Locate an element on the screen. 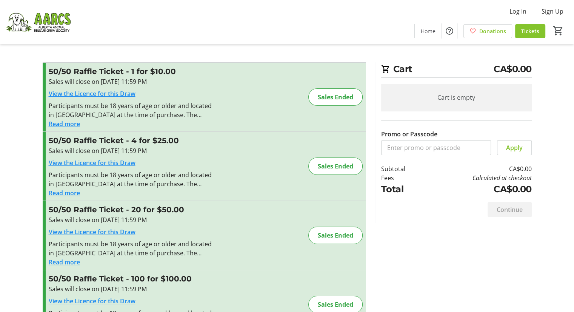 The width and height of the screenshot is (574, 312). img: Alberta Animal Rescue Crew Society's Logo is located at coordinates (38, 22).